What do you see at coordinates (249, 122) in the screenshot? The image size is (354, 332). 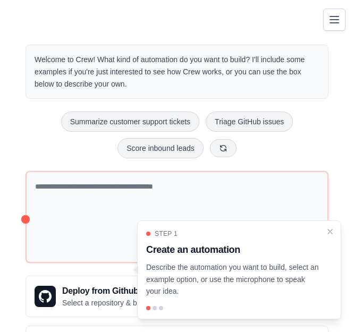 I see `button: Triage GitHub issues` at bounding box center [249, 122].